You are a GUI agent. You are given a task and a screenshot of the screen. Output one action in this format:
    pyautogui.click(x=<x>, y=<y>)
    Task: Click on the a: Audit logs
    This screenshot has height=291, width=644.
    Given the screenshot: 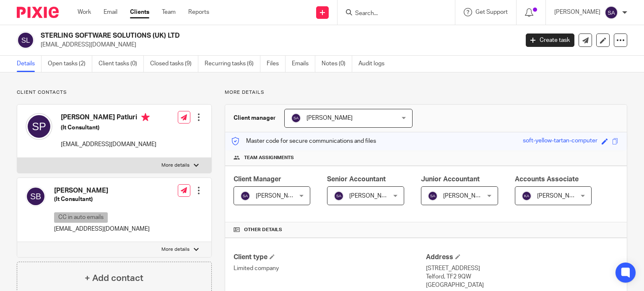 What is the action you would take?
    pyautogui.click(x=374, y=64)
    